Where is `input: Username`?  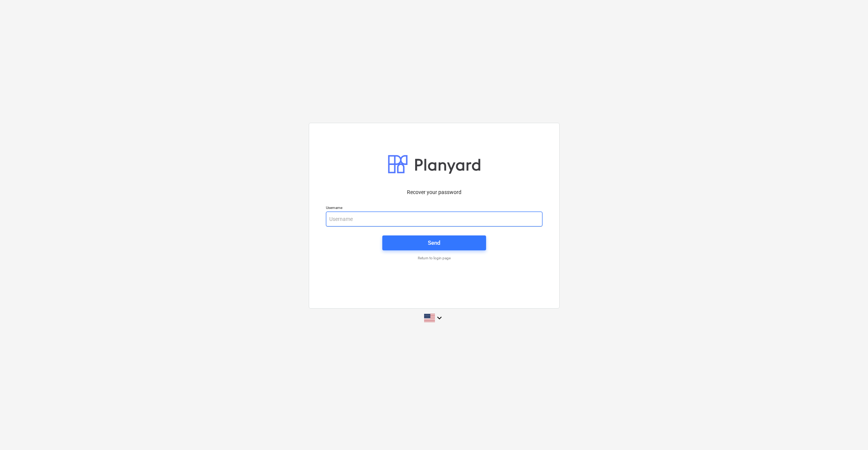 input: Username is located at coordinates (434, 219).